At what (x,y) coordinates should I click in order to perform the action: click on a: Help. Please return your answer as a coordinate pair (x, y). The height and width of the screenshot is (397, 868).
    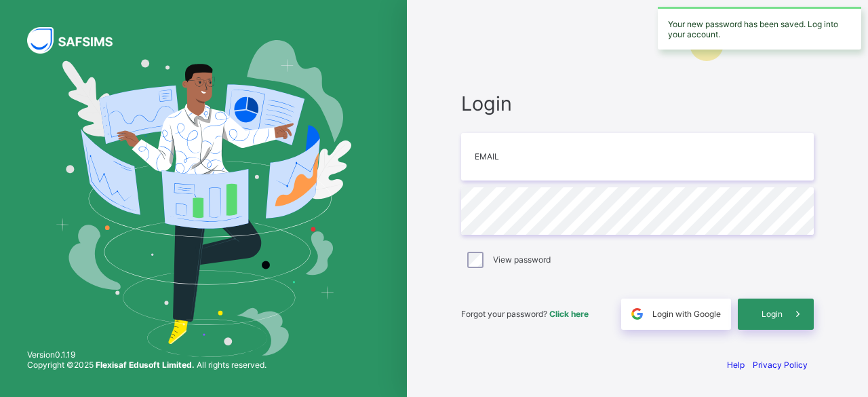
    Looking at the image, I should click on (736, 365).